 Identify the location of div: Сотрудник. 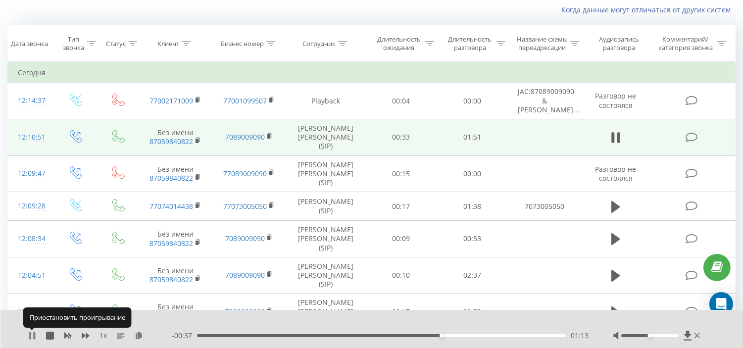
(319, 44).